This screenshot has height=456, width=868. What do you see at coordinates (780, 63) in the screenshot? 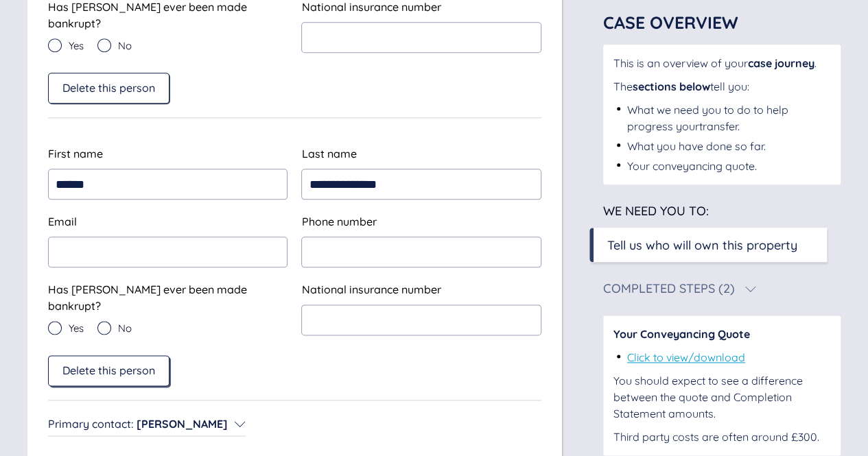
I see `span: case journey` at bounding box center [780, 63].